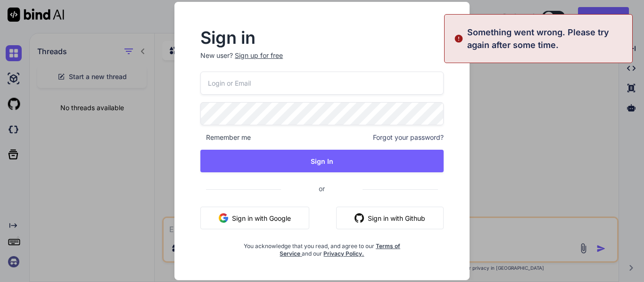 The width and height of the screenshot is (644, 282). What do you see at coordinates (259, 56) in the screenshot?
I see `div: Sign up for free` at bounding box center [259, 56].